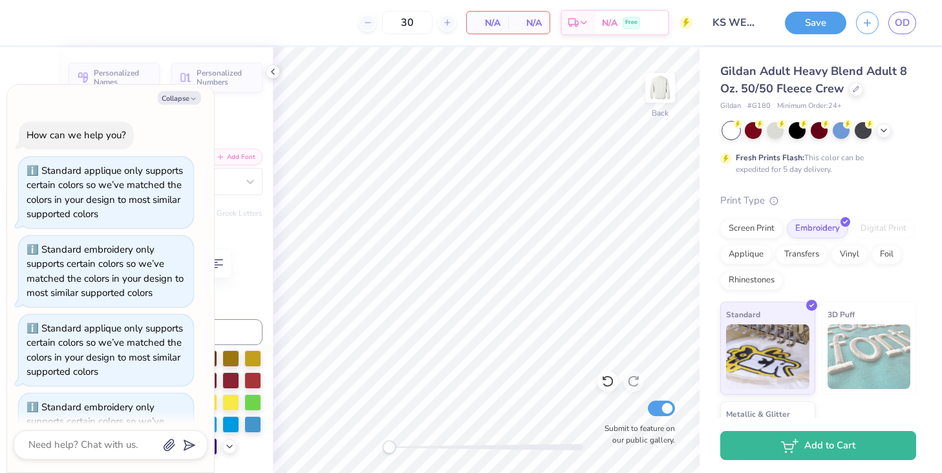 This screenshot has width=942, height=473. Describe the element at coordinates (751, 281) in the screenshot. I see `div: Rhinestones` at that location.